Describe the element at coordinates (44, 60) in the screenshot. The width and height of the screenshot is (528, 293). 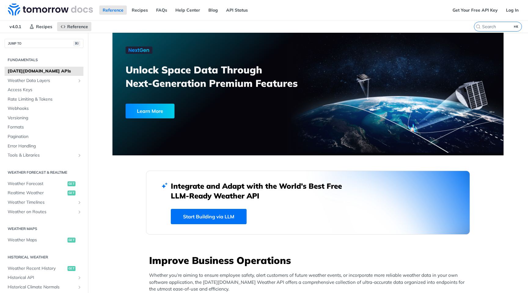
I see `h2: Fundamentals` at that location.